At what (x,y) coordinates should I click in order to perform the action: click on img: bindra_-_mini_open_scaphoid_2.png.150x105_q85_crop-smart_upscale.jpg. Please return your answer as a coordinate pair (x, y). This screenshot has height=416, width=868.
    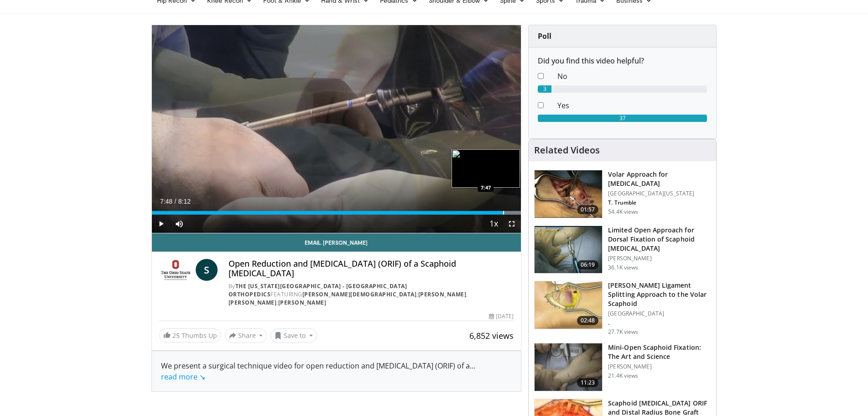
    Looking at the image, I should click on (569, 250).